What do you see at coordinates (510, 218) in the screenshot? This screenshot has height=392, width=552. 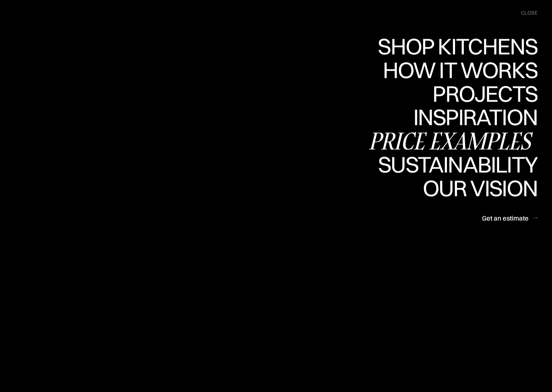 I see `a: Get an estimate` at bounding box center [510, 218].